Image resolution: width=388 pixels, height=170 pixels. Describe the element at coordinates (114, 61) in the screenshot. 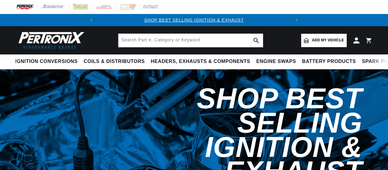

I see `span: Coils & Distributors` at that location.